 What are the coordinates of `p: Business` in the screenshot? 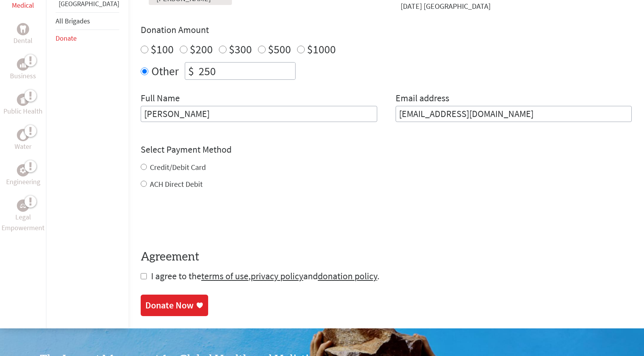 It's located at (23, 76).